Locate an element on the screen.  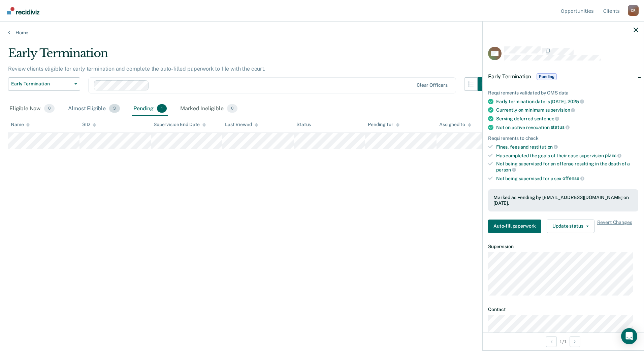
div: Not being supervised for a sex is located at coordinates (567, 179).